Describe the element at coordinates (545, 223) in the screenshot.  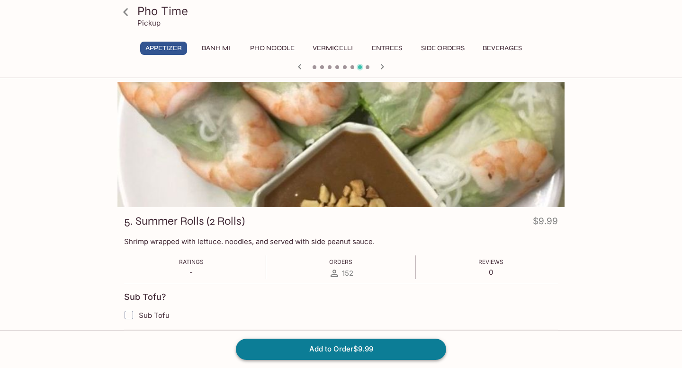
I see `h4: $9.99` at that location.